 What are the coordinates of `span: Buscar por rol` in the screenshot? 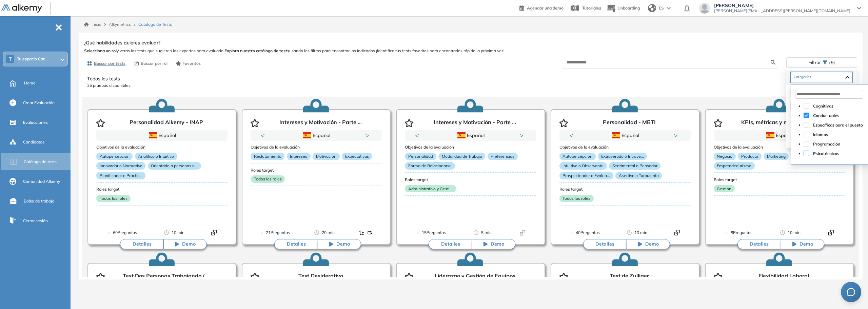 It's located at (154, 64).